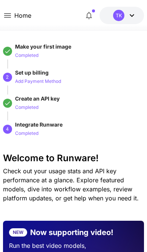 This screenshot has width=147, height=252. Describe the element at coordinates (39, 124) in the screenshot. I see `span: Integrate Runware` at that location.